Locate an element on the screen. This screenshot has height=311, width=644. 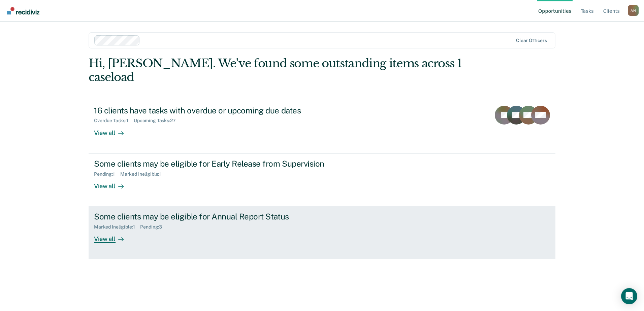
button: Profile dropdown button is located at coordinates (633, 10).